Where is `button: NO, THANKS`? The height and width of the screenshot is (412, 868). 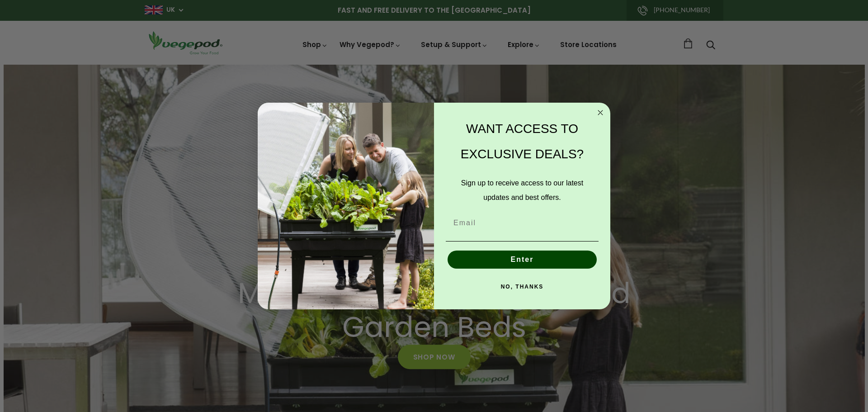
button: NO, THANKS is located at coordinates (522, 286).